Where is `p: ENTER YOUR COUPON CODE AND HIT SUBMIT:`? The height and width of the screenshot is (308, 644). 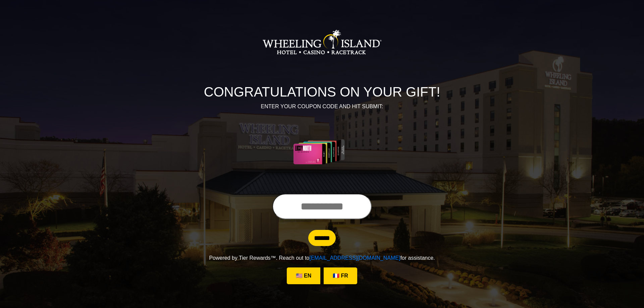
p: ENTER YOUR COUPON CODE AND HIT SUBMIT: is located at coordinates (322, 107).